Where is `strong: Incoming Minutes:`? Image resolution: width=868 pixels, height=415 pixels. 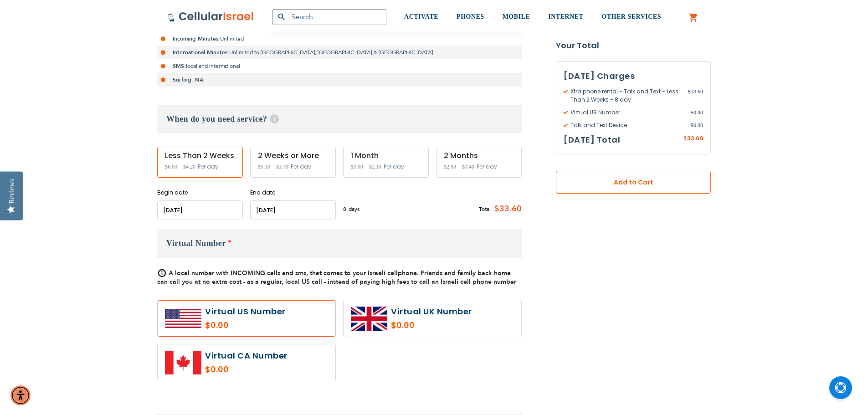 strong: Incoming Minutes: is located at coordinates (197, 39).